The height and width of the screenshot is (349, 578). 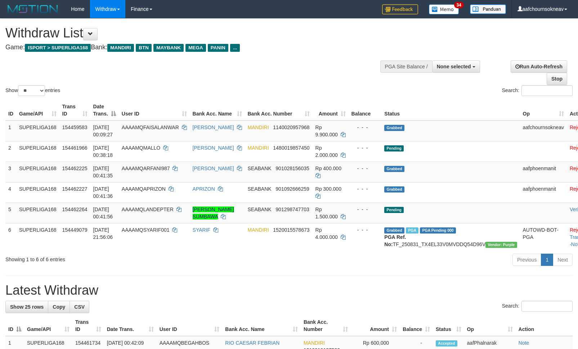 I want to click on span: Copy, so click(x=59, y=307).